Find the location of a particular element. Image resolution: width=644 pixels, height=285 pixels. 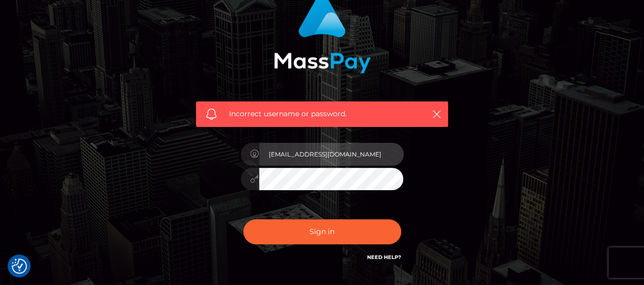

span: Incorrect username or password. is located at coordinates (322, 114).